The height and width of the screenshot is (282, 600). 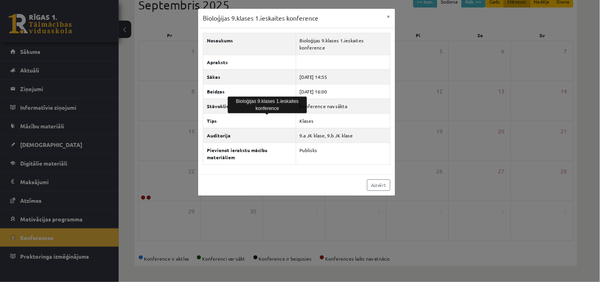 I want to click on th: Pievienot ierakstu mācību materiāliem, so click(x=249, y=153).